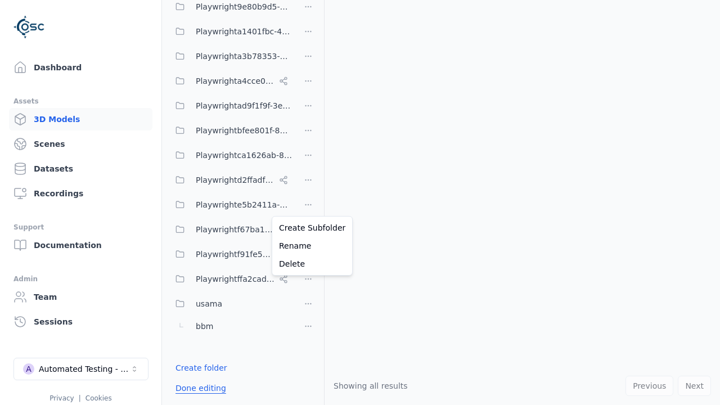  What do you see at coordinates (312, 228) in the screenshot?
I see `a: Create Subfolder` at bounding box center [312, 228].